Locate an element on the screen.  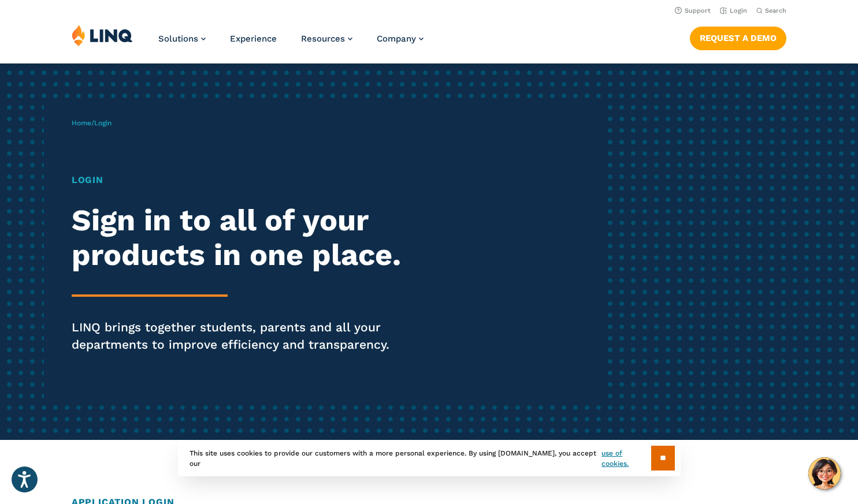
a: Solutions is located at coordinates (182, 38).